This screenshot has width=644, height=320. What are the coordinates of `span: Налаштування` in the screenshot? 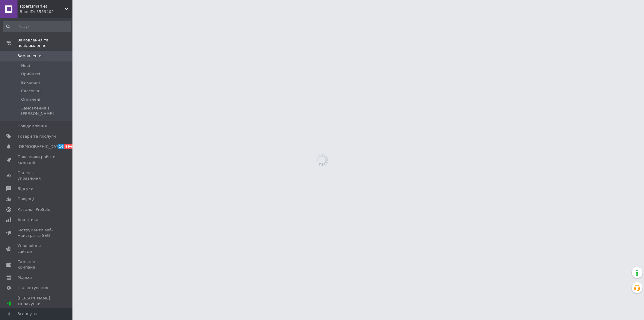 It's located at (33, 288).